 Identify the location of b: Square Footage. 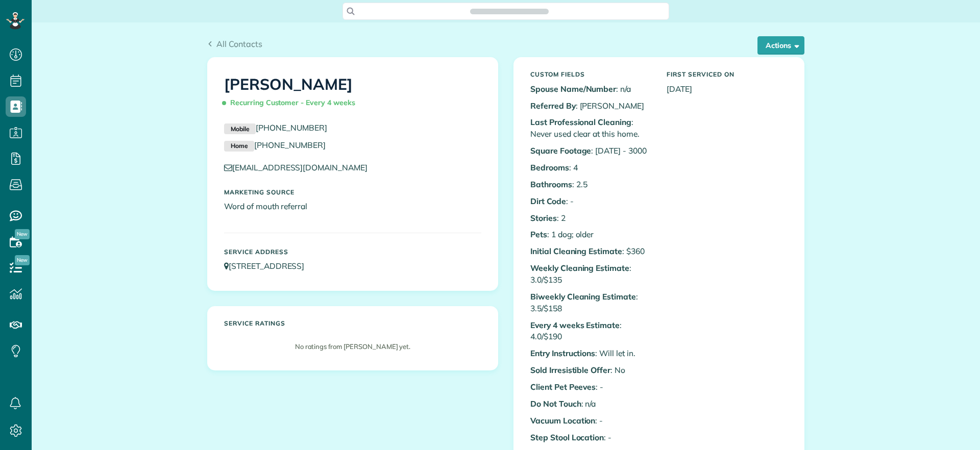
(560, 151).